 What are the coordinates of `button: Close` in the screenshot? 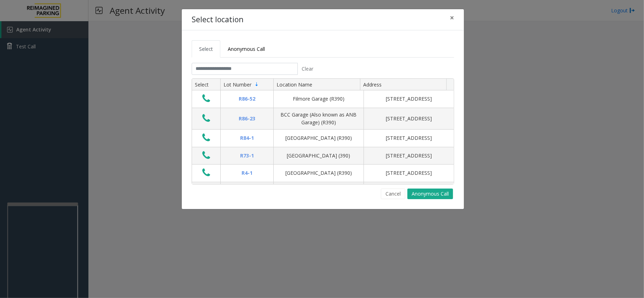 It's located at (452, 18).